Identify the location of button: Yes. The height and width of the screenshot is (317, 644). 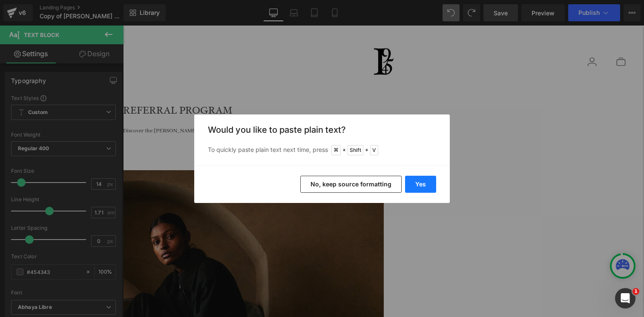
(420, 184).